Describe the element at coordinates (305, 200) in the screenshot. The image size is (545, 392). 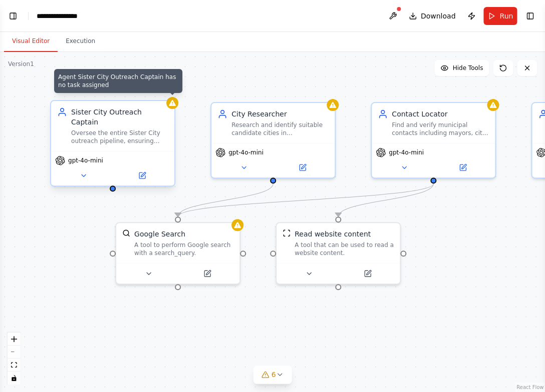
I see `g: Edge from d9a0d757-0f79-434d-9ebd-f552fa58d4ec to 096cdc0b-19d5-4189-a4c0-535e48d36727` at that location.